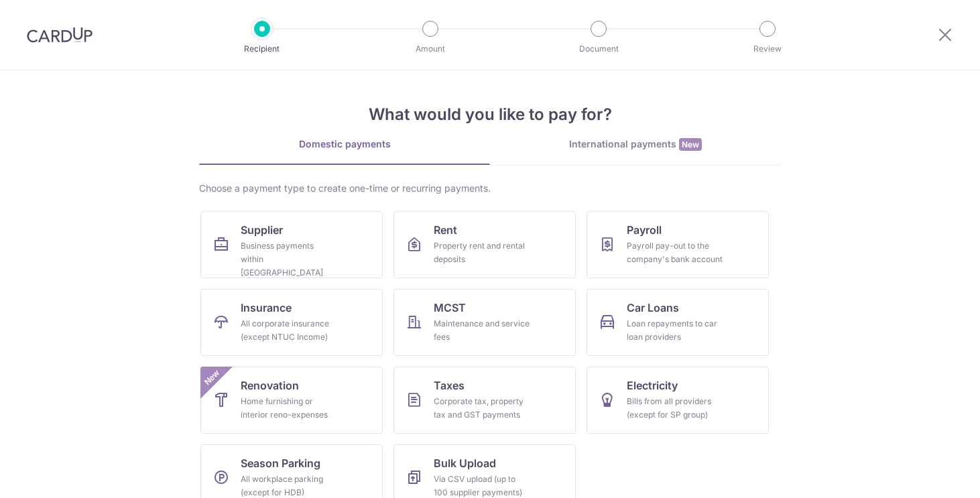 The width and height of the screenshot is (980, 498). Describe the element at coordinates (292, 400) in the screenshot. I see `a: RenovationHome furnishing or interior reno-expensesNew` at that location.